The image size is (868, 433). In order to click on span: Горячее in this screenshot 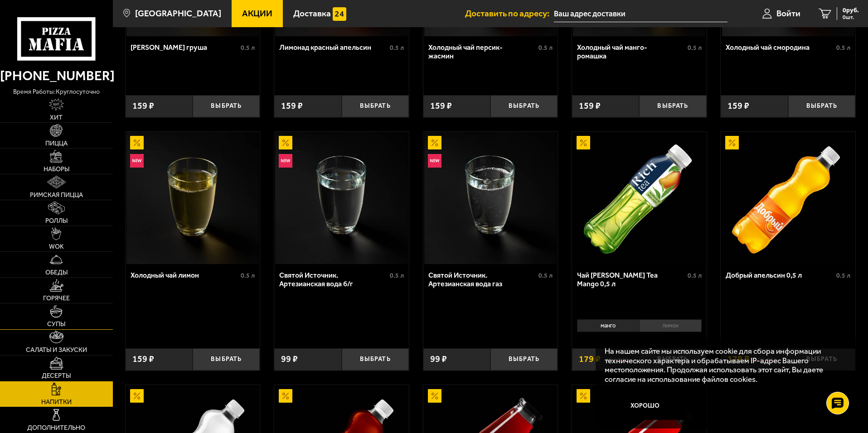, I will do `click(56, 298)`.